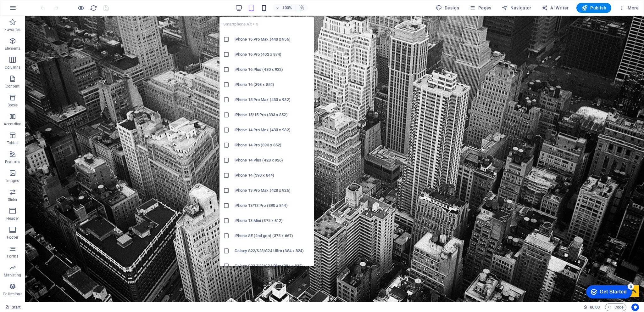 This screenshot has width=644, height=312. Describe the element at coordinates (616, 307) in the screenshot. I see `button: Code` at that location.